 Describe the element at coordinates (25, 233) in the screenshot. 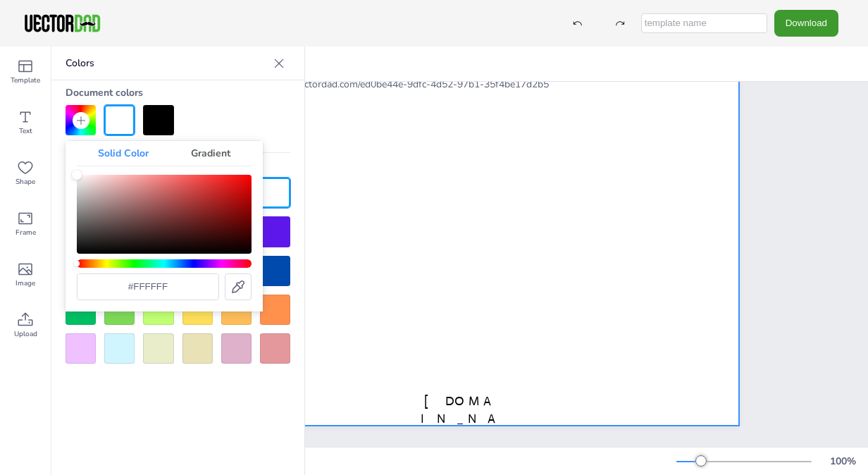

I see `span: Frame` at that location.